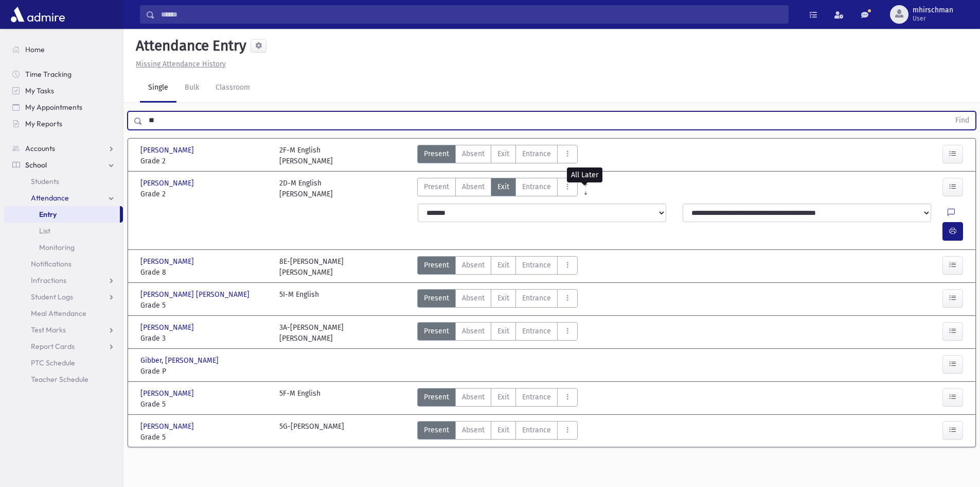 This screenshot has width=980, height=487. What do you see at coordinates (63, 181) in the screenshot?
I see `a: Students` at bounding box center [63, 181].